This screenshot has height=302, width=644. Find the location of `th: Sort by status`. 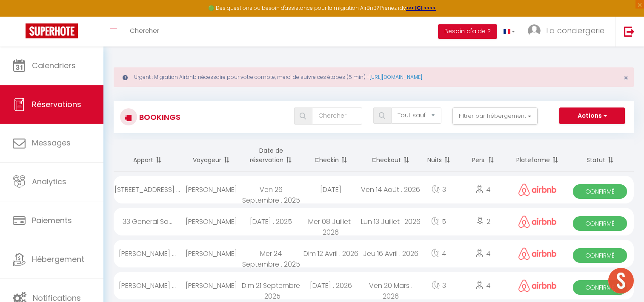

th: Sort by status is located at coordinates (600, 155).